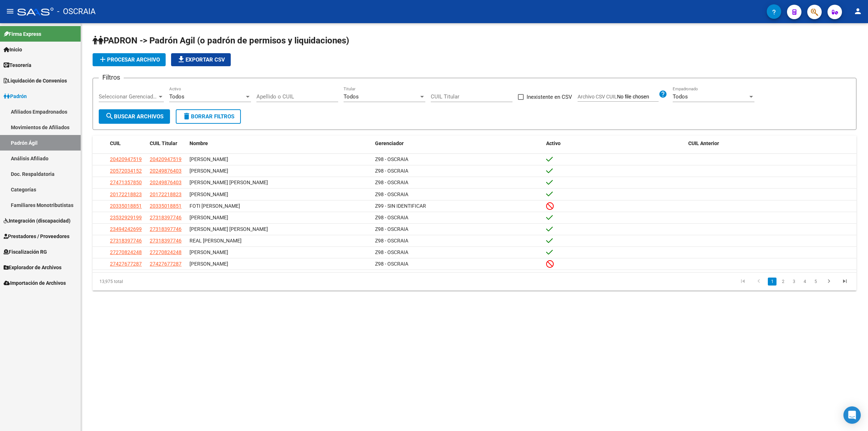 This screenshot has height=431, width=868. Describe the element at coordinates (845, 282) in the screenshot. I see `a: go to last page` at that location.